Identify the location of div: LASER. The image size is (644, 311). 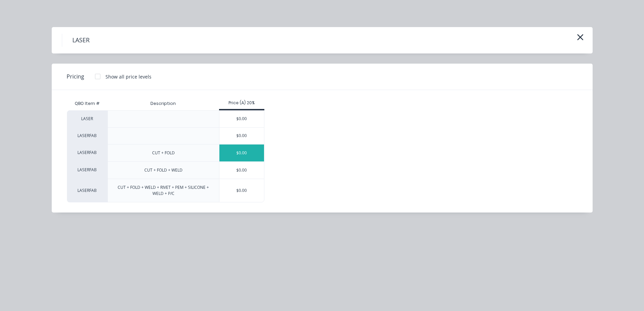
(87, 119).